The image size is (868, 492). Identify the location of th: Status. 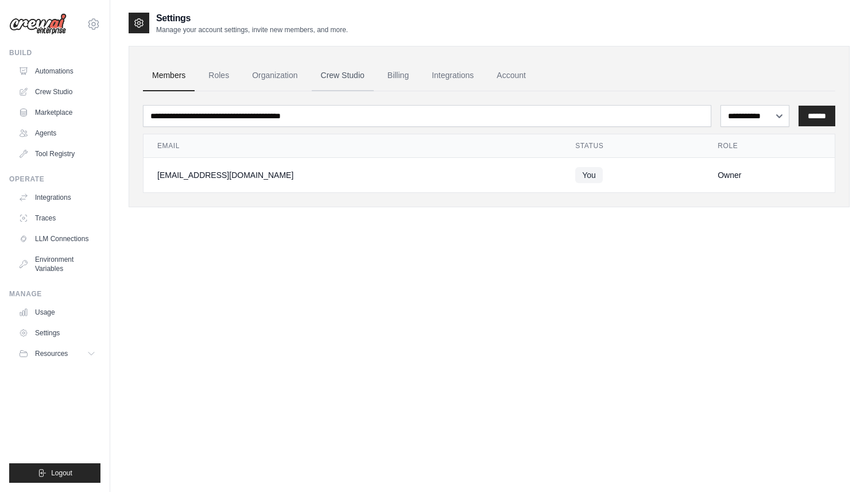
(633, 146).